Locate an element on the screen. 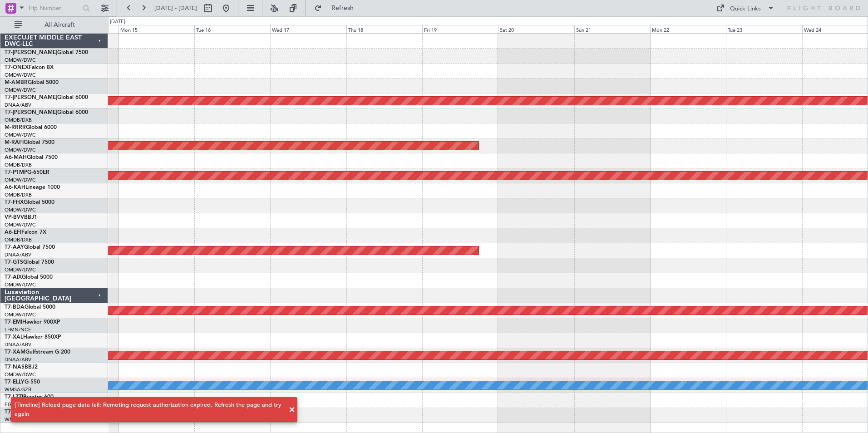  span: T7-EMI is located at coordinates (13, 322).